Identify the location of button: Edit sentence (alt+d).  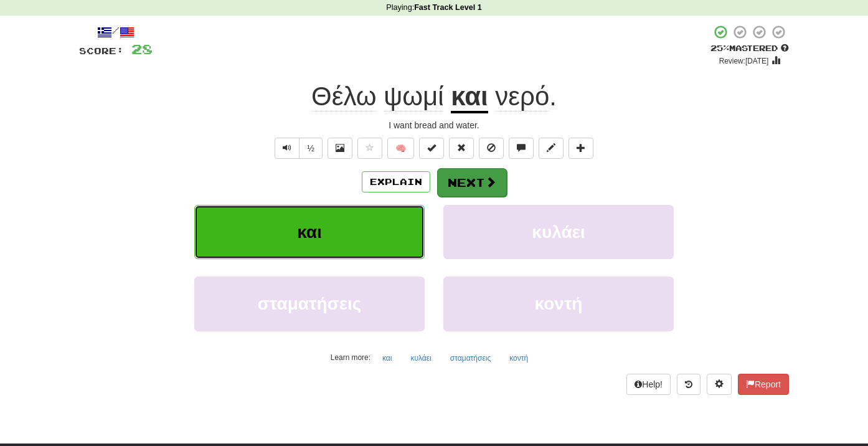
(551, 149).